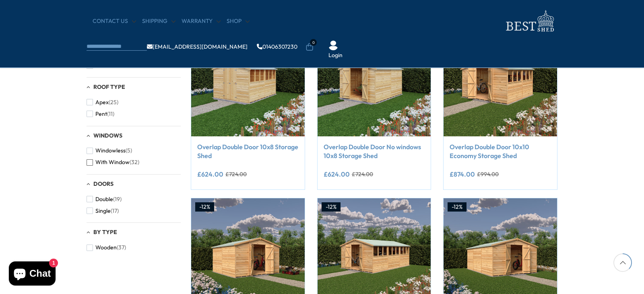 The image size is (644, 294). What do you see at coordinates (102, 102) in the screenshot?
I see `span: Apex` at bounding box center [102, 102].